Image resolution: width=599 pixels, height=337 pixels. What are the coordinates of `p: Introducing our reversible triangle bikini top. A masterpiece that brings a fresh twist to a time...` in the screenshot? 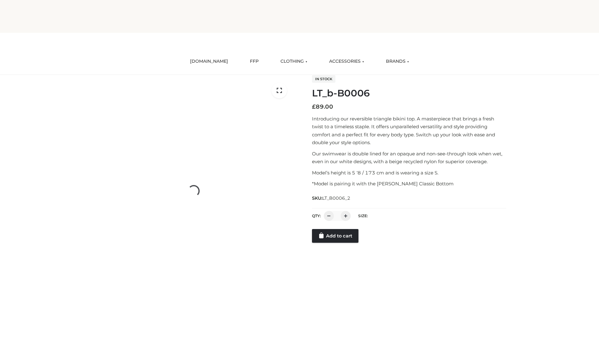 It's located at (409, 131).